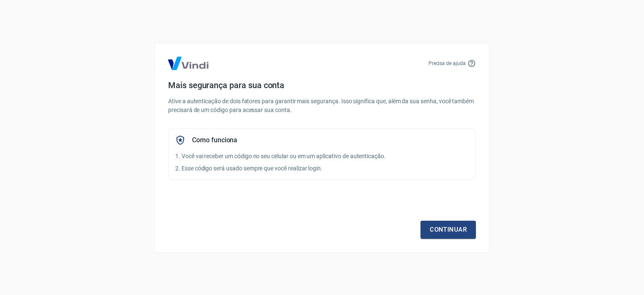 The width and height of the screenshot is (644, 295). I want to click on a: Continuar, so click(449, 230).